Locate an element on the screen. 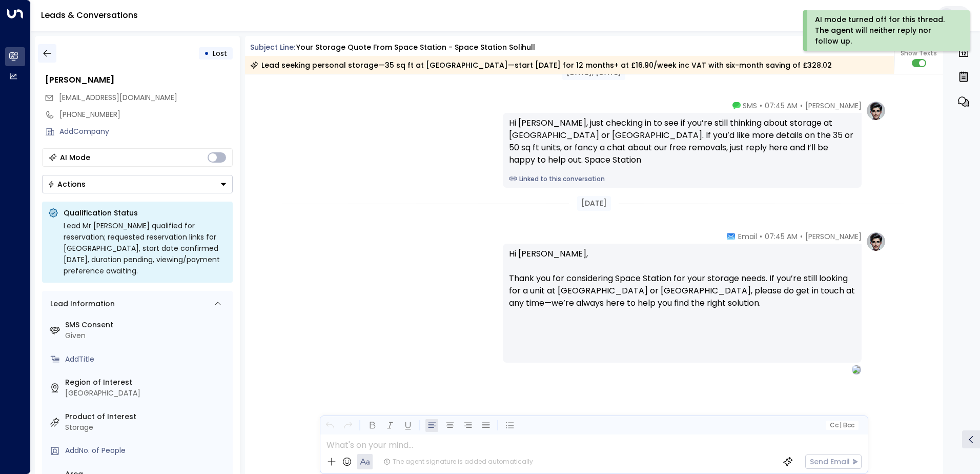 The height and width of the screenshot is (474, 980). span: Email is located at coordinates (747, 237).